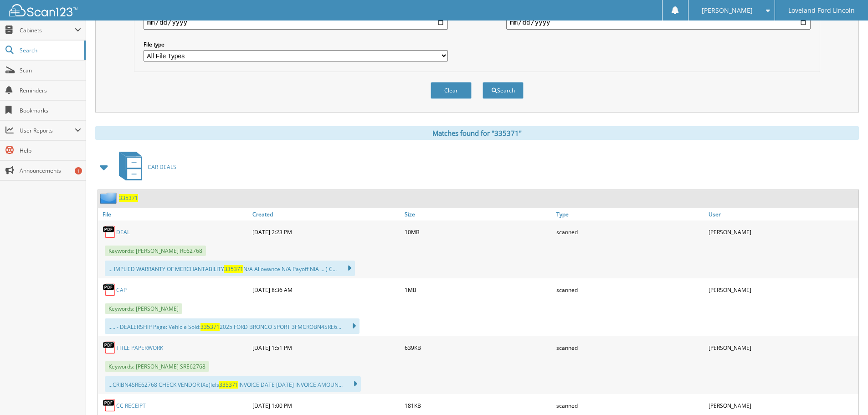 This screenshot has width=868, height=415. What do you see at coordinates (822, 10) in the screenshot?
I see `span: Loveland Ford Lincoln` at bounding box center [822, 10].